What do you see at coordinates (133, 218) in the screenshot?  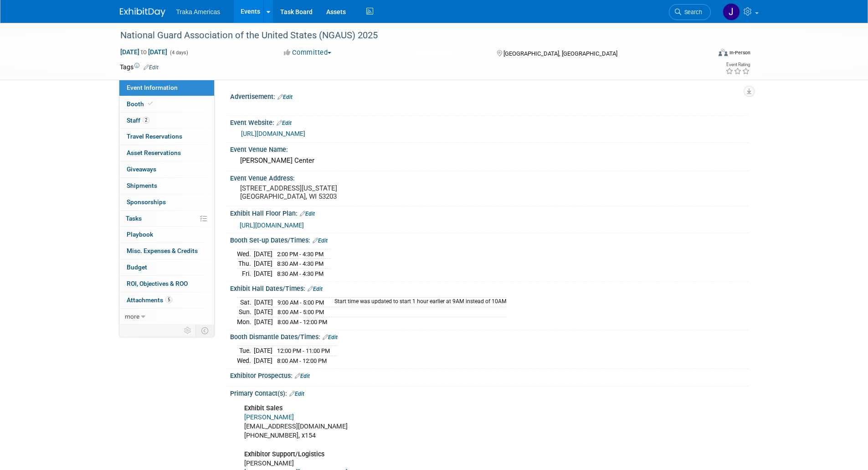 I see `span: Tasks` at bounding box center [133, 218].